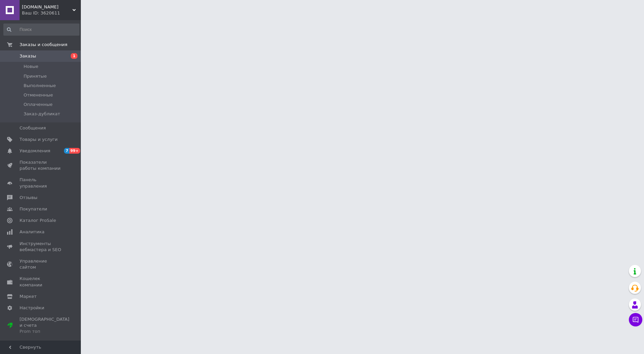  I want to click on span: Инструменты вебмастера и SEO, so click(41, 247).